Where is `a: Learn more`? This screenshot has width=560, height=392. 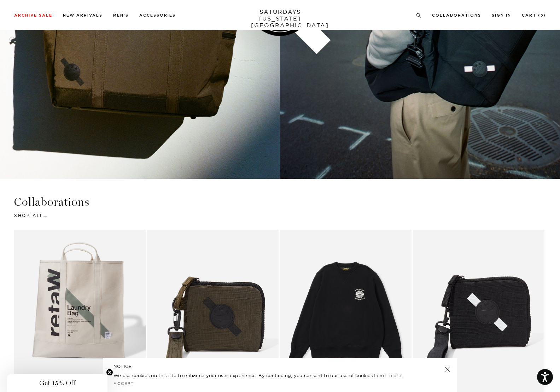
a: Learn more is located at coordinates (388, 375).